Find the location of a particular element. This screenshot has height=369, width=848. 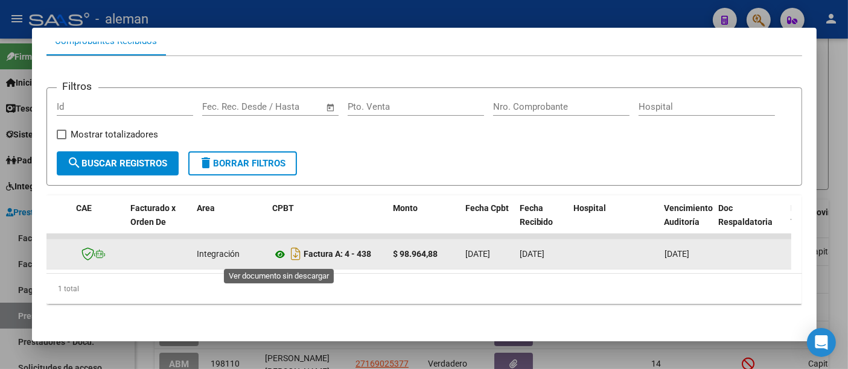

mat-icon: delete is located at coordinates (206, 163).